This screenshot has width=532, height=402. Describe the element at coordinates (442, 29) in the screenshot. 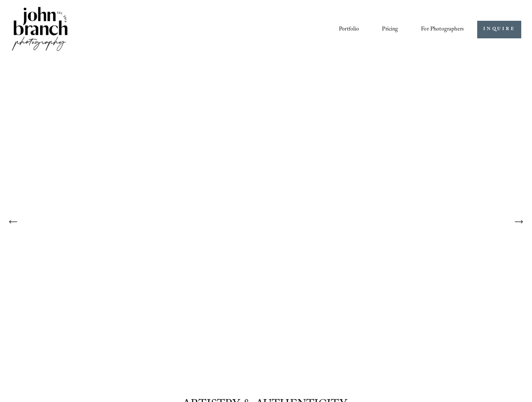

I see `a: folder dropdown` at that location.